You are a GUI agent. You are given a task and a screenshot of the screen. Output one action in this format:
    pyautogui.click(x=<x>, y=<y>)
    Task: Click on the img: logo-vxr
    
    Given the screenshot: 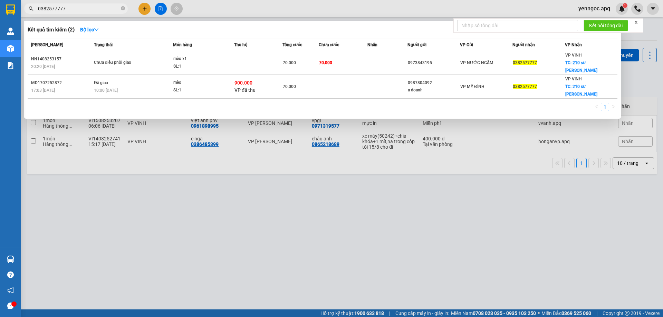 What is the action you would take?
    pyautogui.click(x=10, y=10)
    